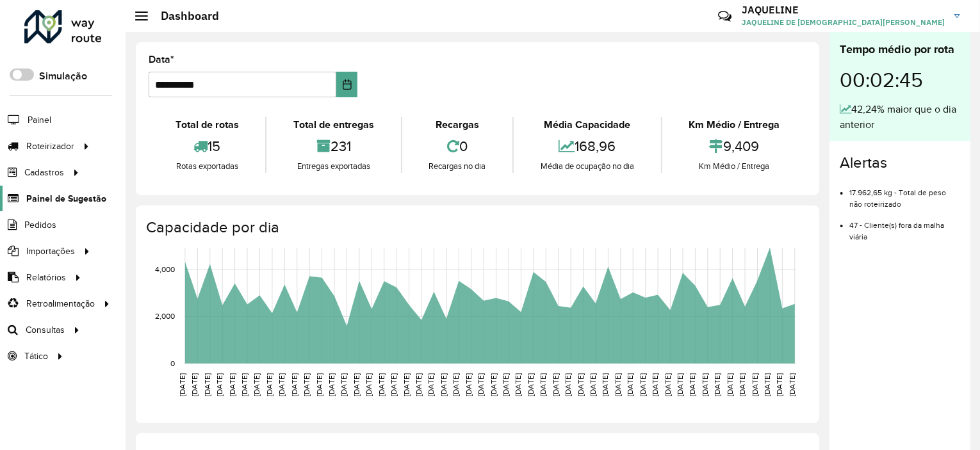  What do you see at coordinates (905, 194) in the screenshot?
I see `li: 17.962,65 kg - Total de peso não roteirizado` at bounding box center [905, 194].